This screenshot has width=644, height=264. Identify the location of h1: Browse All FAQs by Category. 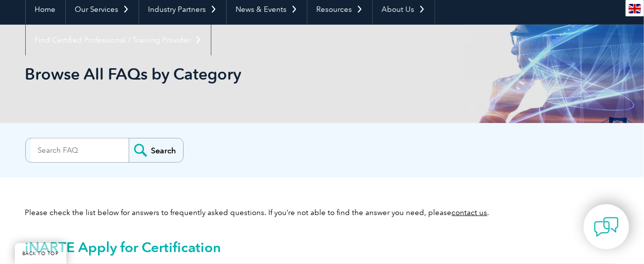
(215, 74).